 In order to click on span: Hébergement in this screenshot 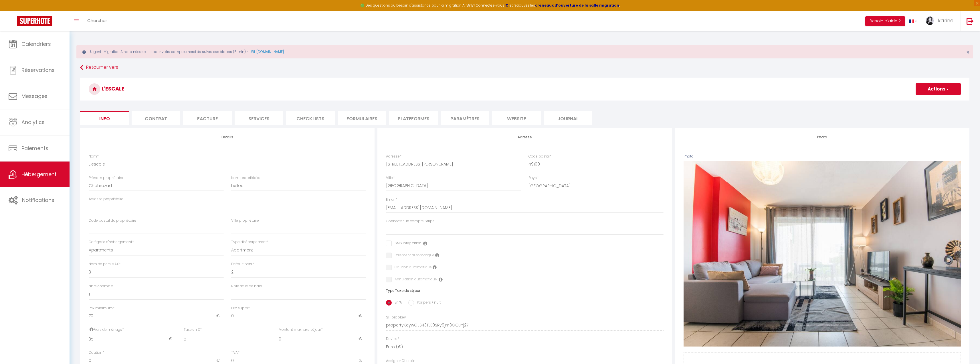, I will do `click(39, 174)`.